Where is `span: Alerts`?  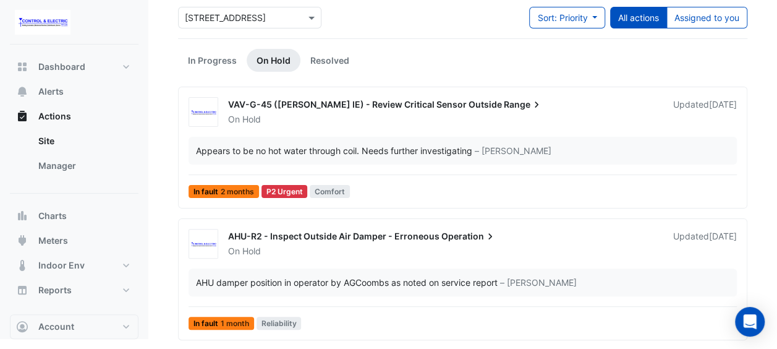
span: Alerts is located at coordinates (51, 92).